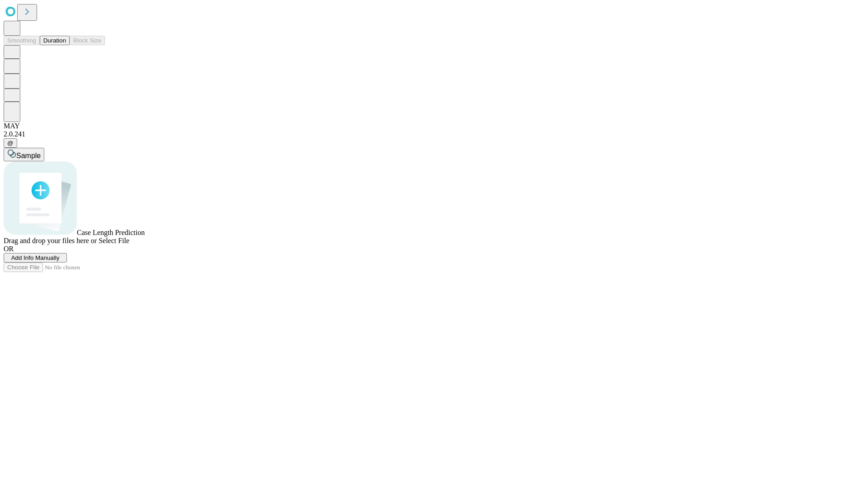 The height and width of the screenshot is (488, 868). Describe the element at coordinates (36, 257) in the screenshot. I see `span: Add Info Manually` at that location.